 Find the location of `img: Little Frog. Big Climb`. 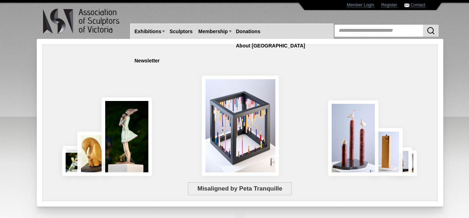

img: Little Frog. Big Climb is located at coordinates (386, 152).